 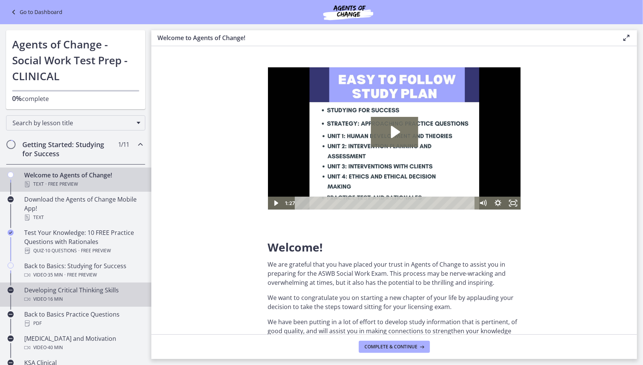 I want to click on span: · 16 min, so click(x=54, y=299).